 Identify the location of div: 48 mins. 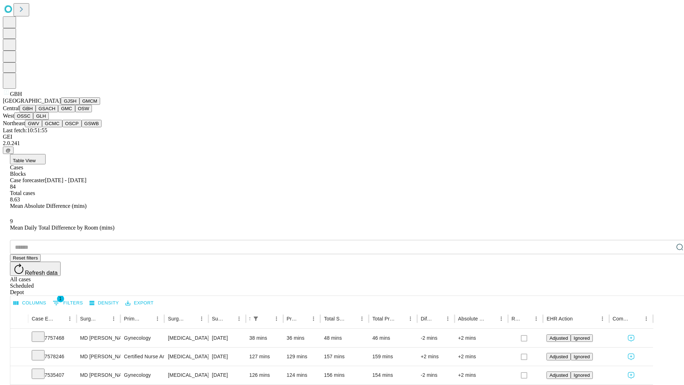
(344, 338).